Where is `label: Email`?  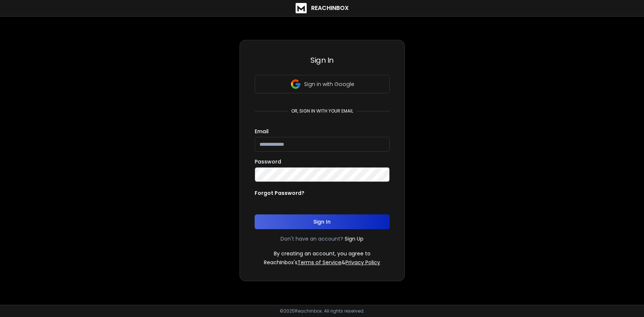 label: Email is located at coordinates (262, 131).